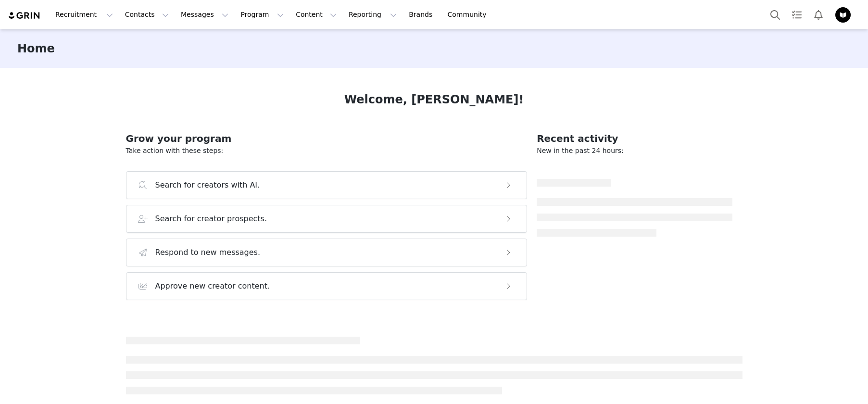  Describe the element at coordinates (326, 286) in the screenshot. I see `button: Approve new creator content.` at that location.